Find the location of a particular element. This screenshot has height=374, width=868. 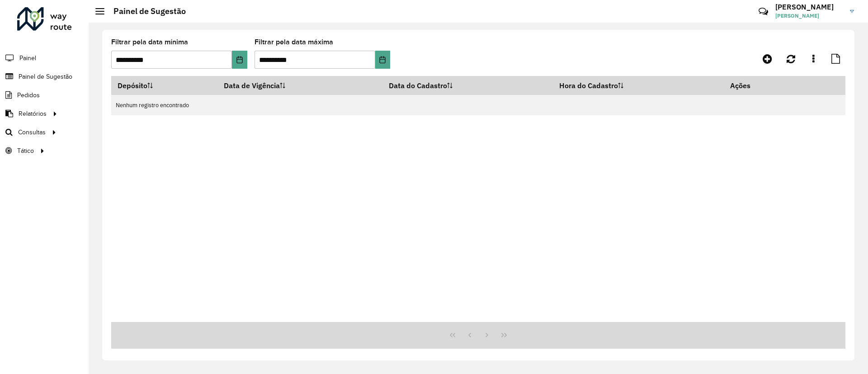

th: Data do Cadastro is located at coordinates (468, 86).